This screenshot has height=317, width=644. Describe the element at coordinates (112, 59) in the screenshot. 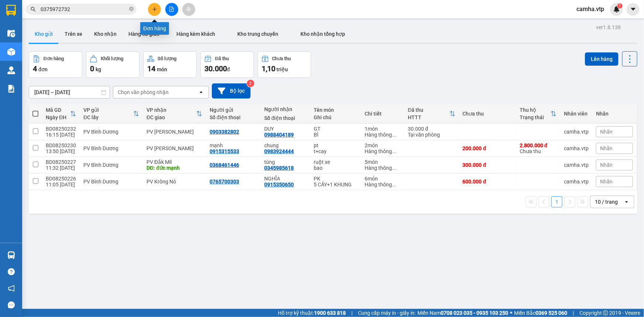

I see `div: Khối lượng` at that location.